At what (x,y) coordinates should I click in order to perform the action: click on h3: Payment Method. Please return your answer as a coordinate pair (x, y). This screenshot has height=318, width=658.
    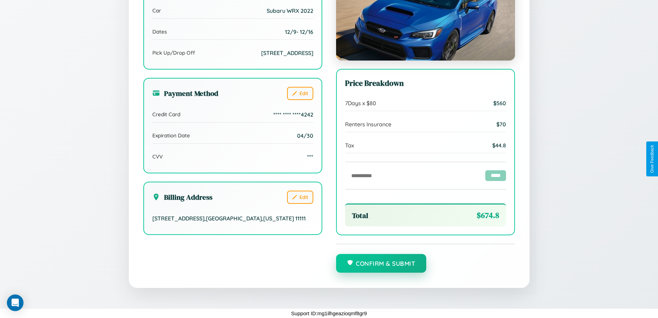
    Looking at the image, I should click on (185, 93).